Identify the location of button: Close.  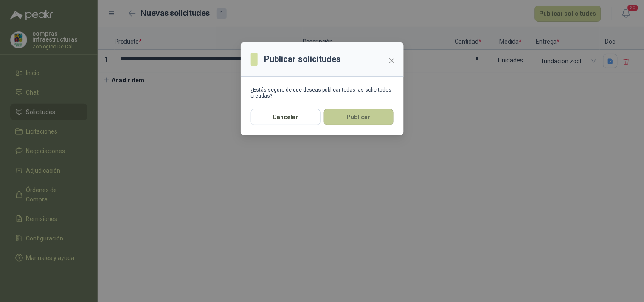
(392, 61).